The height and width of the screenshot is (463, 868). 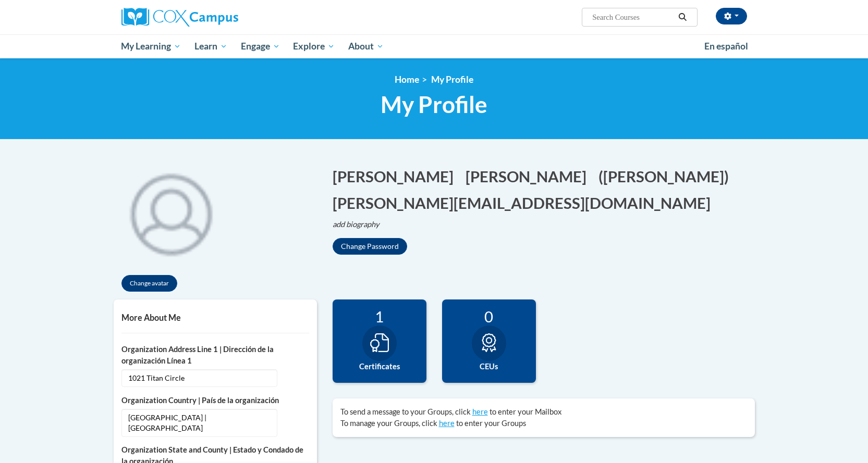 I want to click on label: Certificates, so click(x=379, y=367).